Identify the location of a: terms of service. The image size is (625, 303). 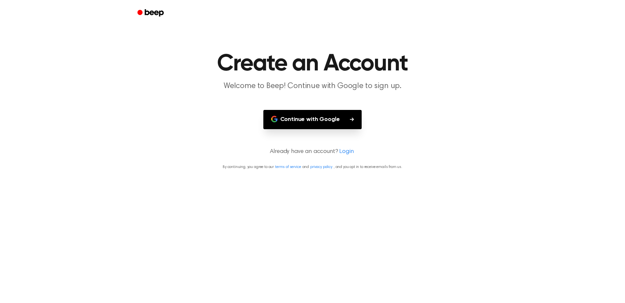
(288, 167).